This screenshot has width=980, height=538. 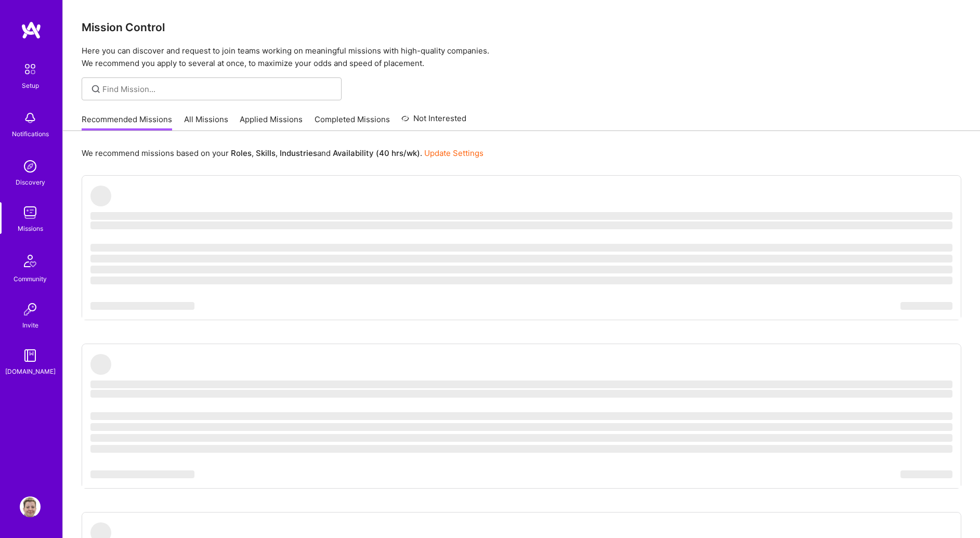 I want to click on p: Here you can discover and request to join teams working on meaningful missions with high-quality ..., so click(x=521, y=57).